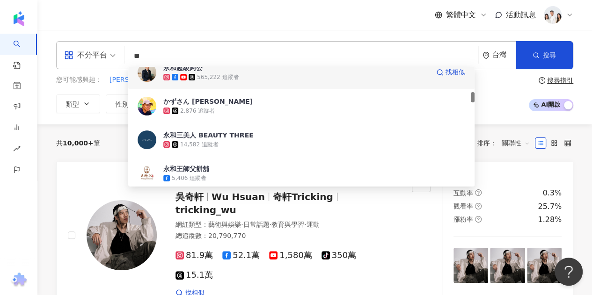 The height and width of the screenshot is (295, 592). Describe the element at coordinates (288, 236) in the screenshot. I see `div: 總追蹤數 ： 20,790,770` at that location.